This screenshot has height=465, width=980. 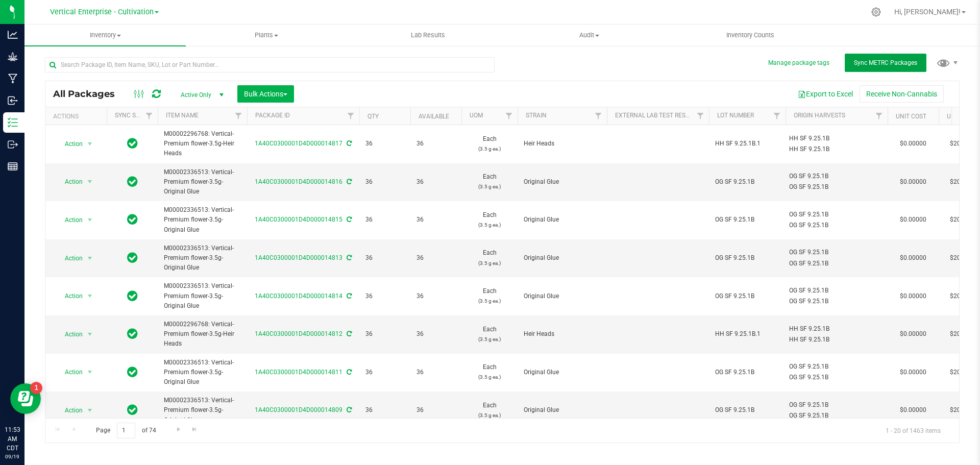 I want to click on a: 1A40C0300001D4D000014813, so click(x=298, y=258).